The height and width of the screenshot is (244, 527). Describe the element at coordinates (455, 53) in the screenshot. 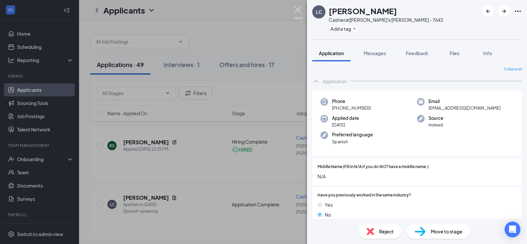

I see `span: Files` at that location.